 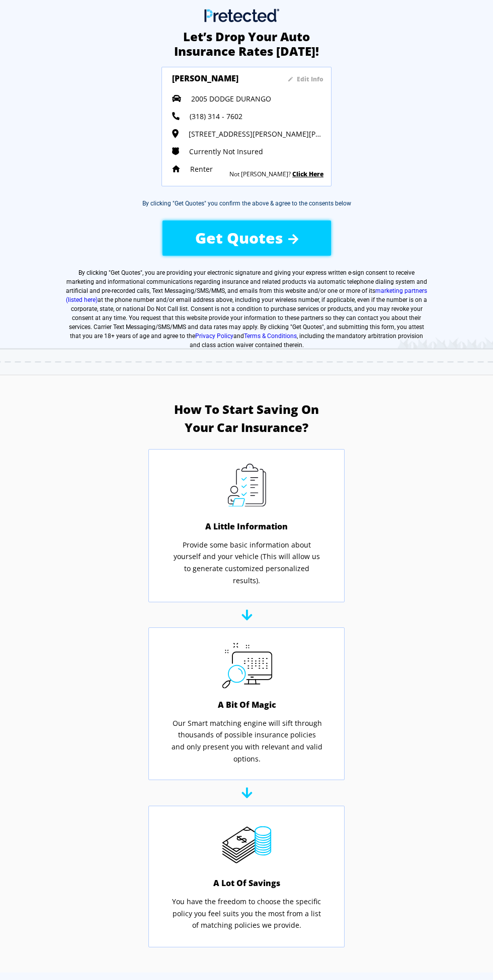 What do you see at coordinates (214, 336) in the screenshot?
I see `a: Privacy Policy` at bounding box center [214, 336].